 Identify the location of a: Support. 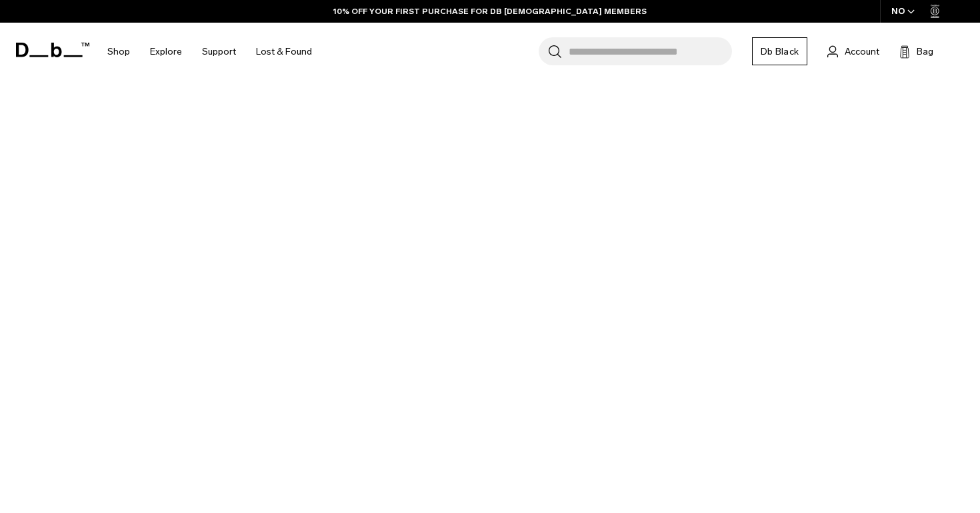
(219, 51).